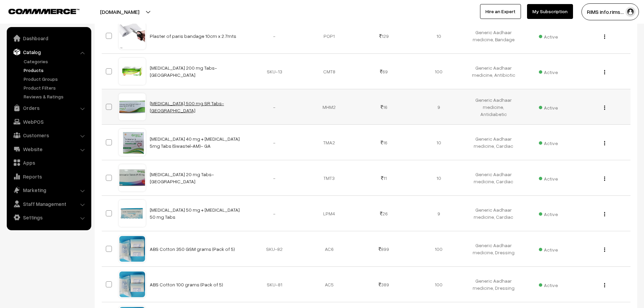 The width and height of the screenshot is (644, 308). What do you see at coordinates (611, 12) in the screenshot?
I see `button: RIMS info.rims…` at bounding box center [611, 12].